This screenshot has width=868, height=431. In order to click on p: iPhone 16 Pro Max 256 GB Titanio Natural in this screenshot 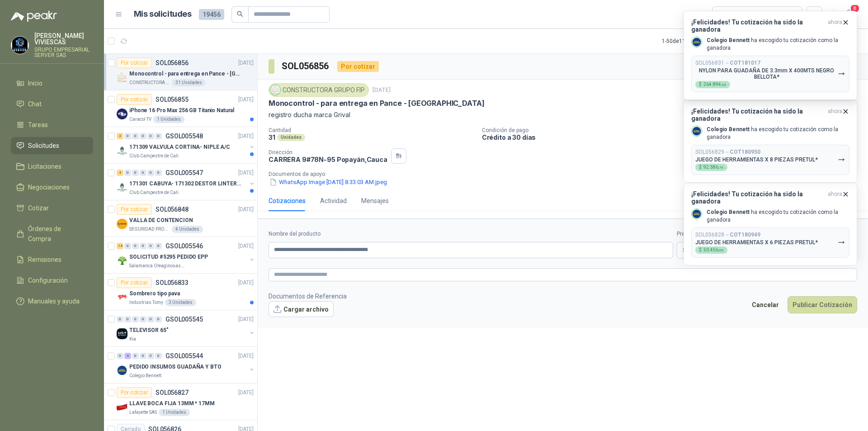, I will do `click(182, 110)`.